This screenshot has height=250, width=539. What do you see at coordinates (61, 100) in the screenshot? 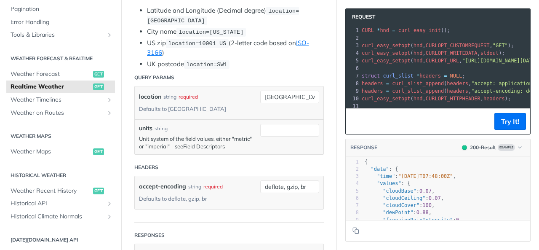
I see `a: Weather TimelinesShow subpages for Weather Timelines` at bounding box center [61, 100].